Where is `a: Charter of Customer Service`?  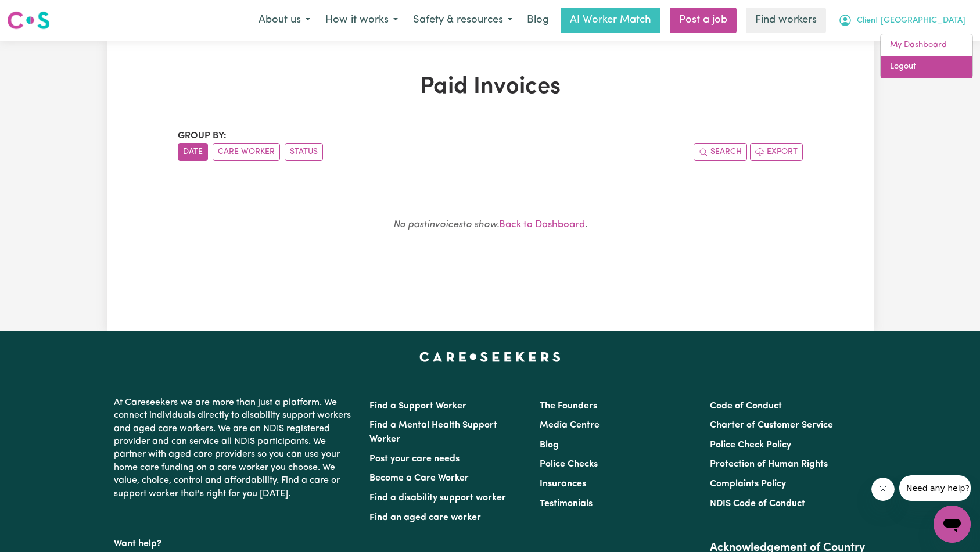
a: Charter of Customer Service is located at coordinates (771, 425).